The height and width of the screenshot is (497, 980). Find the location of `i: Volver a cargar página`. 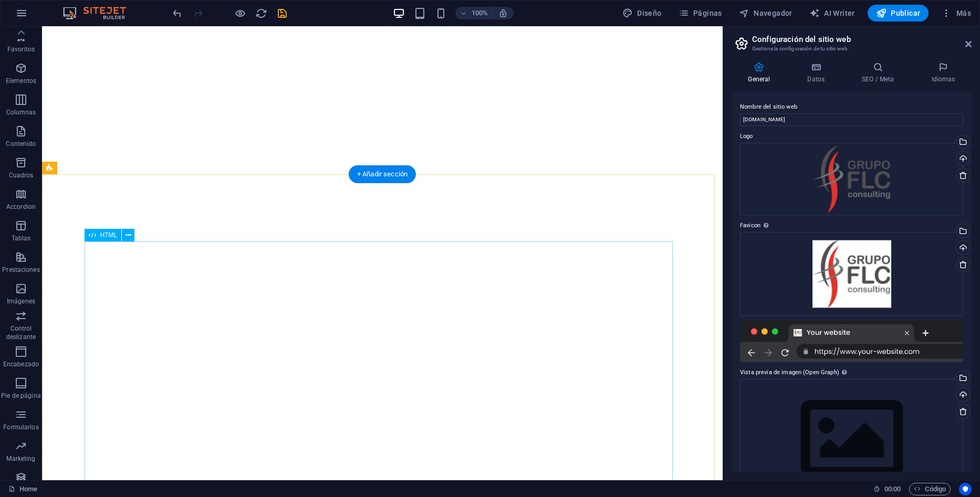

i: Volver a cargar página is located at coordinates (261, 13).